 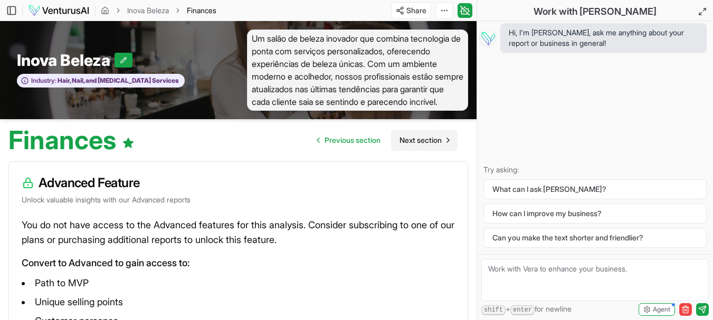 I want to click on p: Try asking:, so click(x=595, y=170).